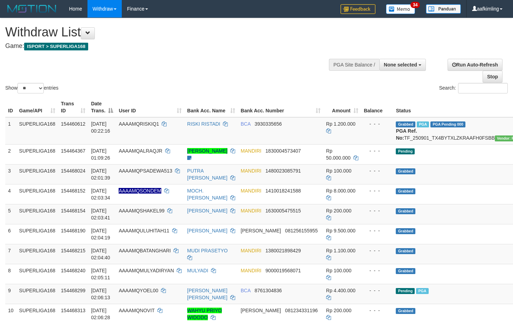  I want to click on span: Rp 9.500.000, so click(341, 230).